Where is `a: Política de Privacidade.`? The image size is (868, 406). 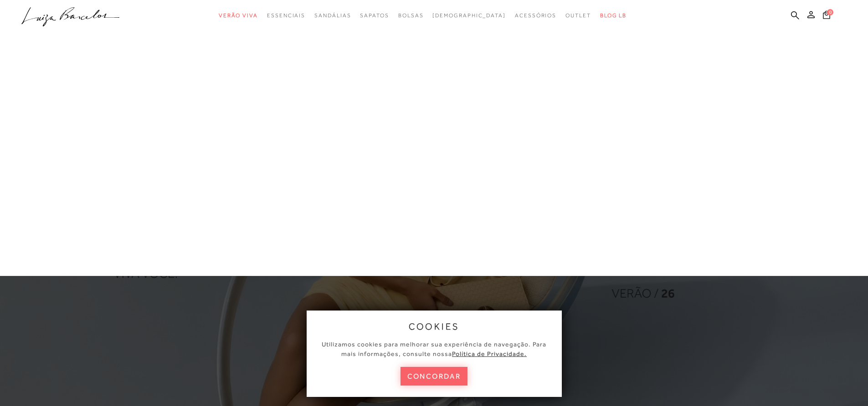
a: Política de Privacidade. is located at coordinates (489, 354).